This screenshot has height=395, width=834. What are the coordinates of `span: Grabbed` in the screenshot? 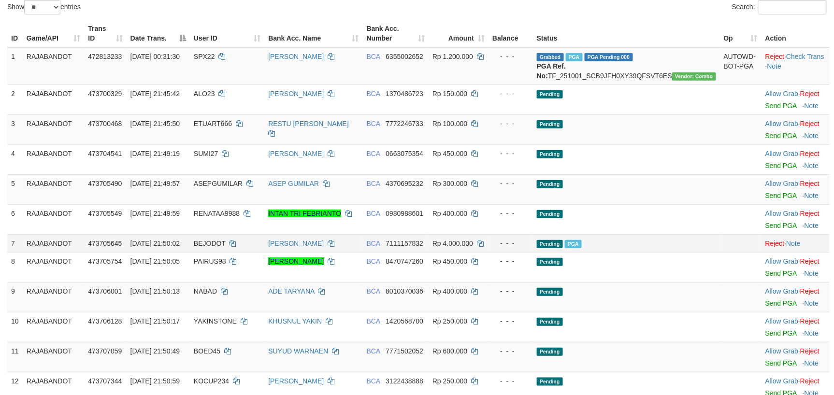 It's located at (551, 57).